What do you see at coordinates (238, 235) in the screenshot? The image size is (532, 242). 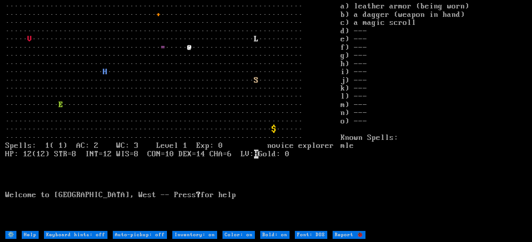 I see `input: Color: on` at bounding box center [238, 235].